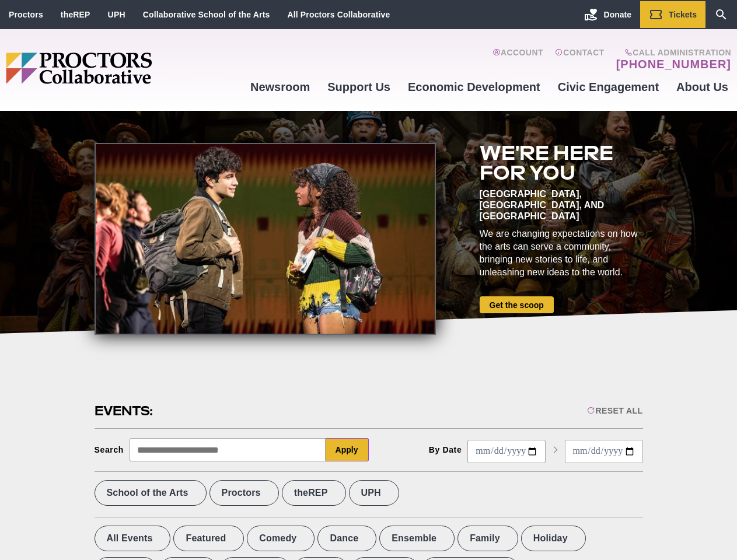 The image size is (737, 560). I want to click on a: Civic Engagement, so click(608, 87).